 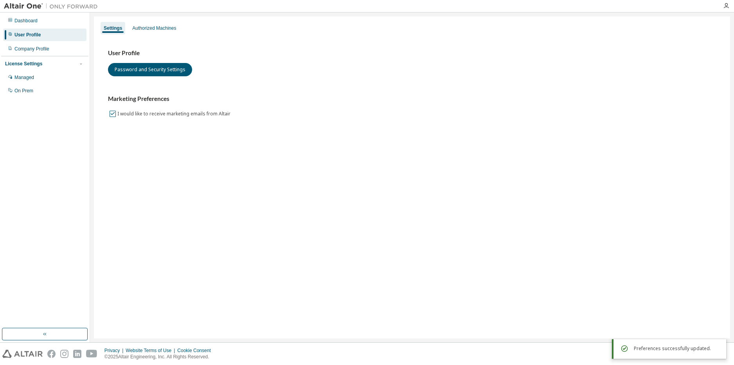 I want to click on div: Authorized Machines, so click(x=154, y=28).